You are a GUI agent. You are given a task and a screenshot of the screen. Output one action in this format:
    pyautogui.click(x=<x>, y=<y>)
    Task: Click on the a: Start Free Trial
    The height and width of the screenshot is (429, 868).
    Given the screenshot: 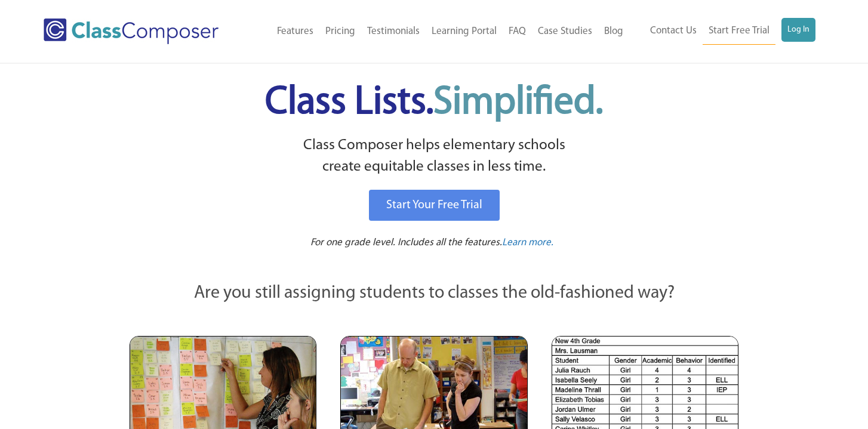 What is the action you would take?
    pyautogui.click(x=739, y=31)
    